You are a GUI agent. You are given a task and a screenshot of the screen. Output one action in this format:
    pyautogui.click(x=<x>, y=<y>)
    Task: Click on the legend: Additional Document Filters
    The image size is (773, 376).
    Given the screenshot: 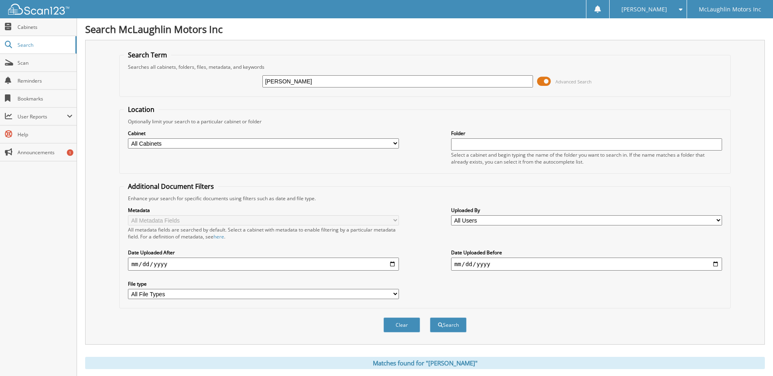 What is the action you would take?
    pyautogui.click(x=171, y=187)
    